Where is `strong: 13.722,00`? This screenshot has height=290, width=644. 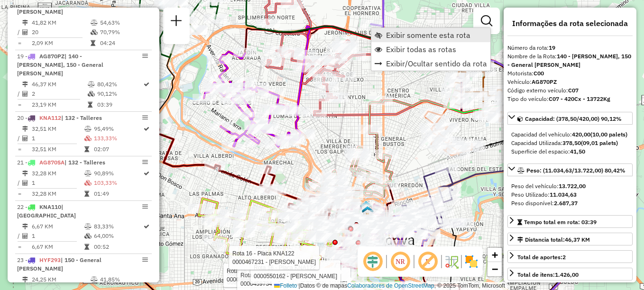 strong: 13.722,00 is located at coordinates (572, 186).